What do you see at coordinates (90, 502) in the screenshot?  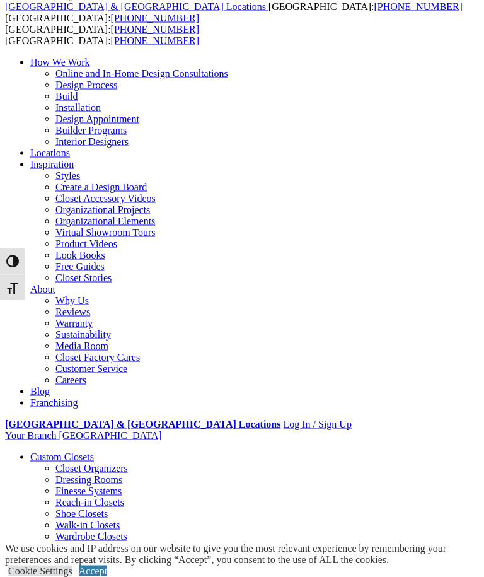 I see `a: Reach-in Closets` at bounding box center [90, 502].